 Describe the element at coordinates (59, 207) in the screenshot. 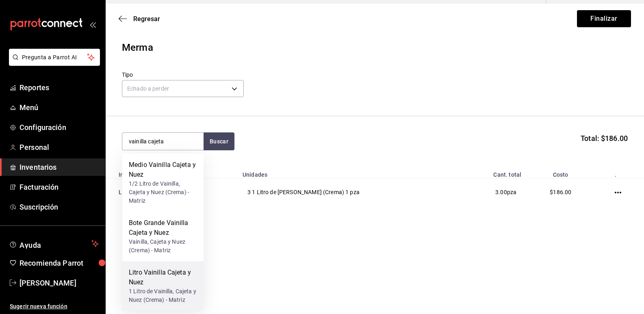

I see `span: Suscripción` at that location.